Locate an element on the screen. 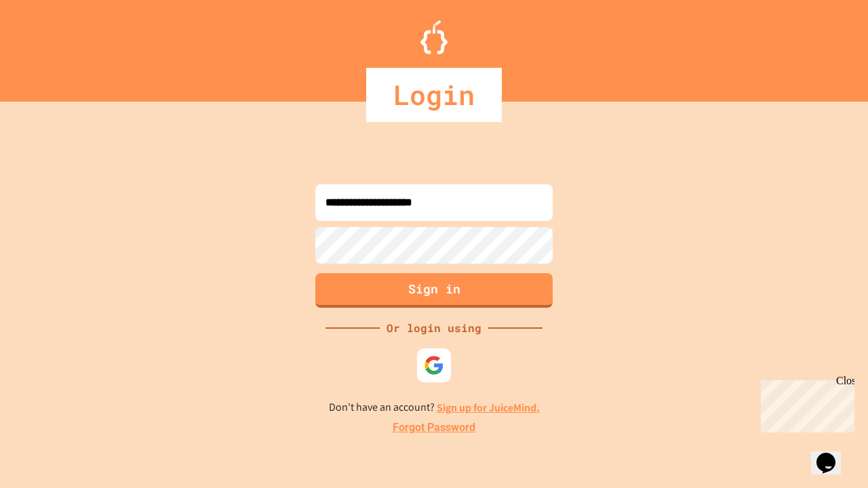 Image resolution: width=868 pixels, height=488 pixels. div: Chat with us now!Close is located at coordinates (49, 45).